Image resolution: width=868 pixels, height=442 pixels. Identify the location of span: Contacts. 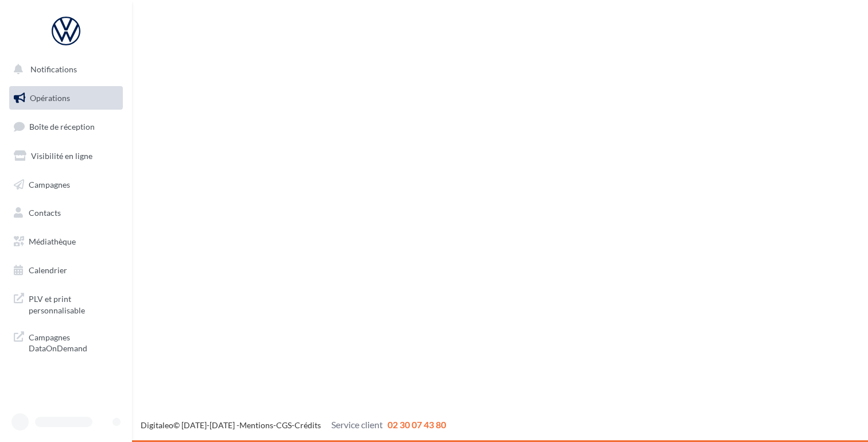
(45, 212).